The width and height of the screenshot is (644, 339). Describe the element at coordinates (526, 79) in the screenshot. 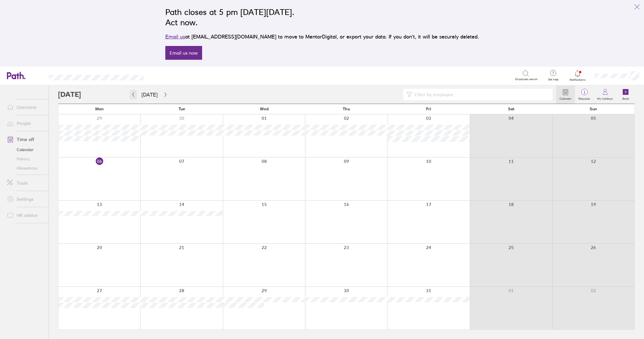

I see `span: Employee search` at that location.